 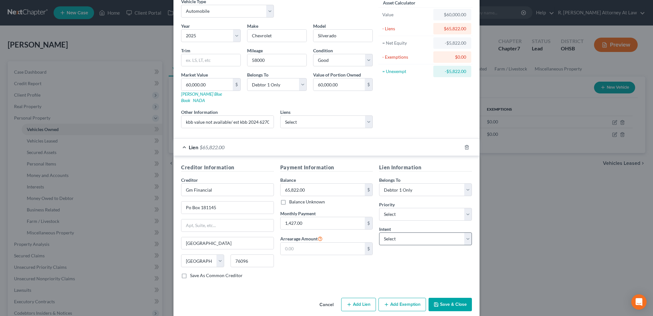 I want to click on label: Save As Common Creditor, so click(x=216, y=276).